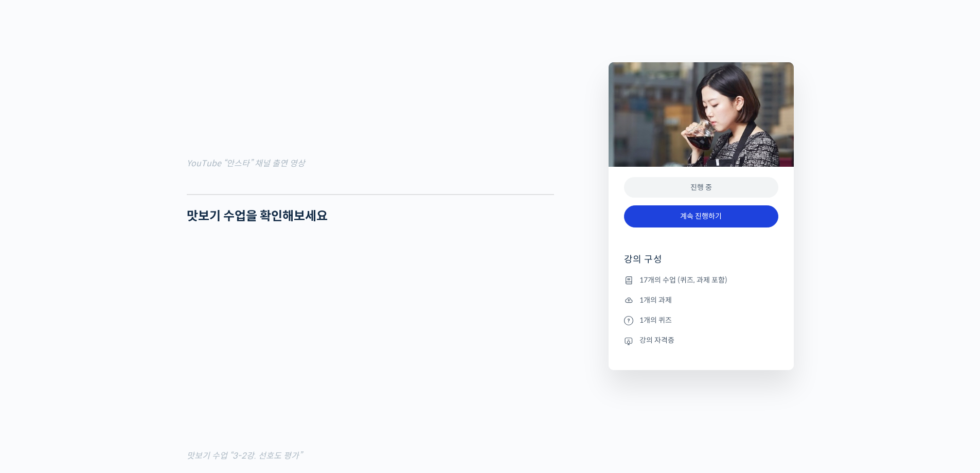 This screenshot has height=473, width=980. Describe the element at coordinates (701, 300) in the screenshot. I see `li: 1개의 과제` at that location.